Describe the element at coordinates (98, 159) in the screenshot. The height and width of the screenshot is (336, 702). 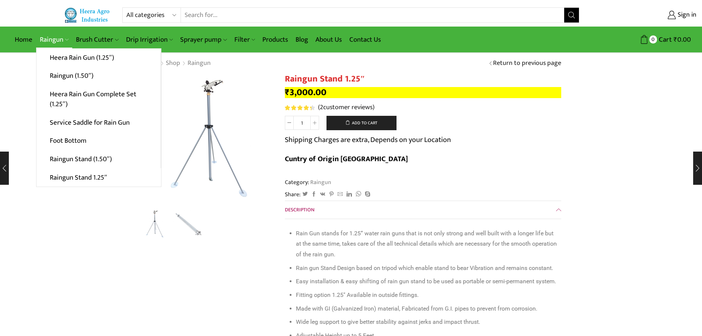
I see `a: Raingun Stand (1.50″)` at that location.